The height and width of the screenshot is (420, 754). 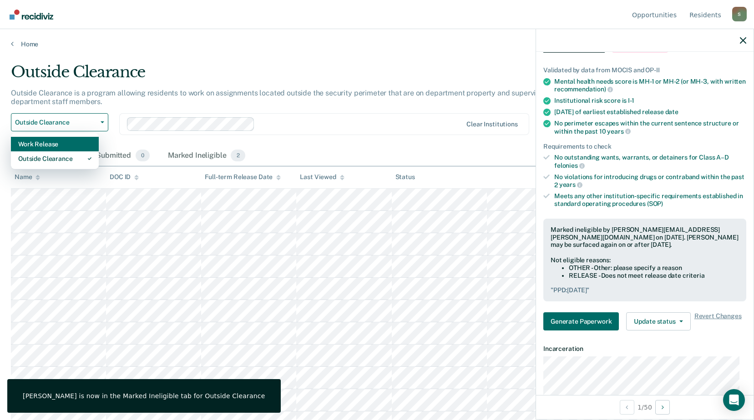 What do you see at coordinates (405, 177) in the screenshot?
I see `div: Status` at bounding box center [405, 177].